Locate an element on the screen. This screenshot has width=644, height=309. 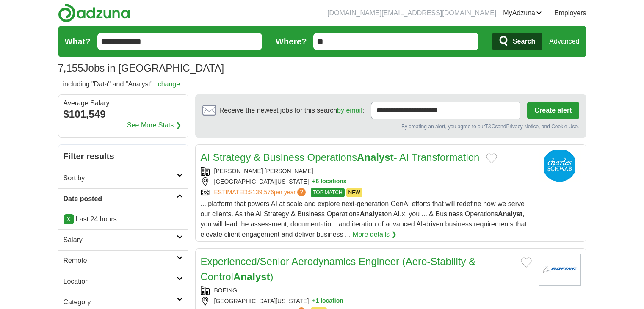
h2: including "Data" and "Analyst" is located at coordinates (121, 84).